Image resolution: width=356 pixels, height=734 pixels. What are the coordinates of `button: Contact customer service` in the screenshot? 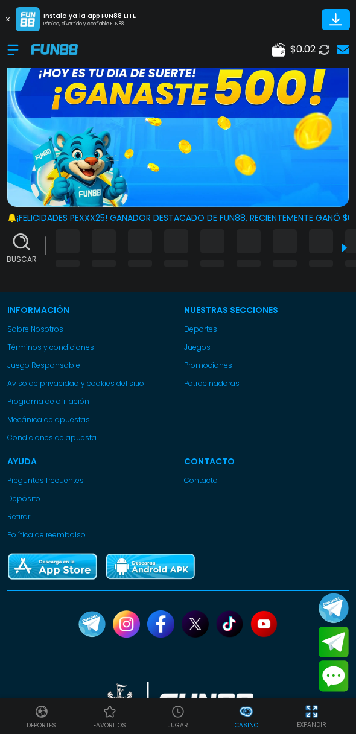 It's located at (334, 676).